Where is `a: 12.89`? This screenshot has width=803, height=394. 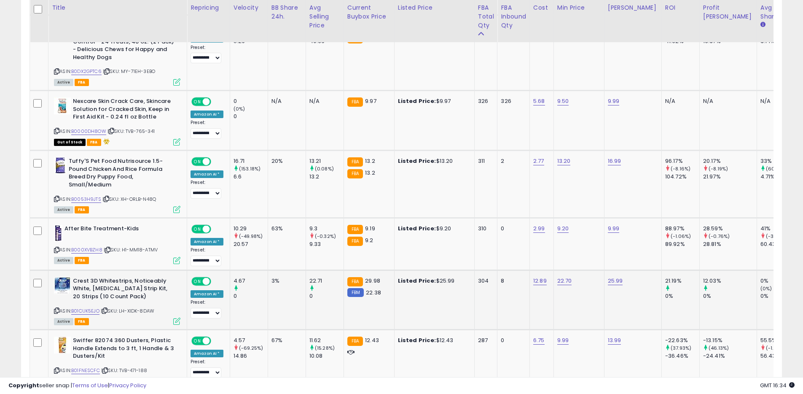 a: 12.89 is located at coordinates (540, 281).